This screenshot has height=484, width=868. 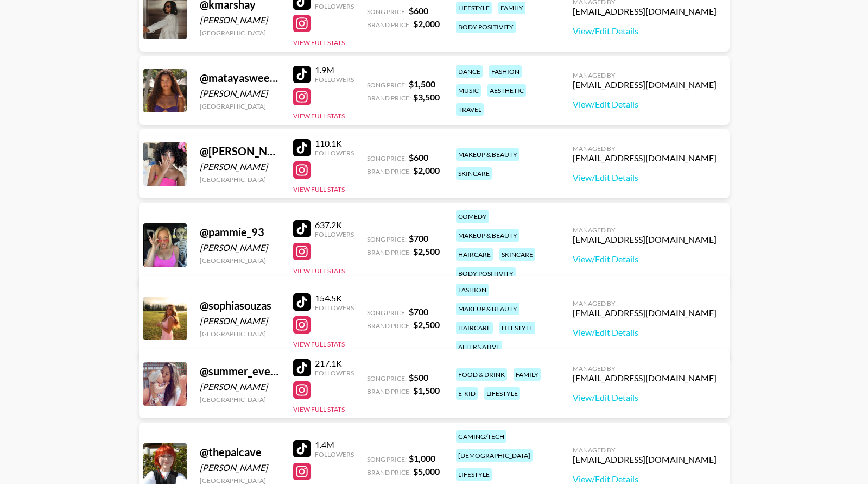 I want to click on div: alternative, so click(x=479, y=347).